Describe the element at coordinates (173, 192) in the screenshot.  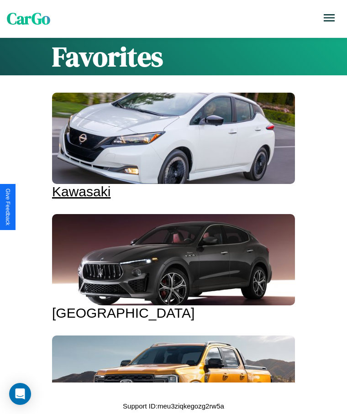
I see `div: Kawasaki` at that location.